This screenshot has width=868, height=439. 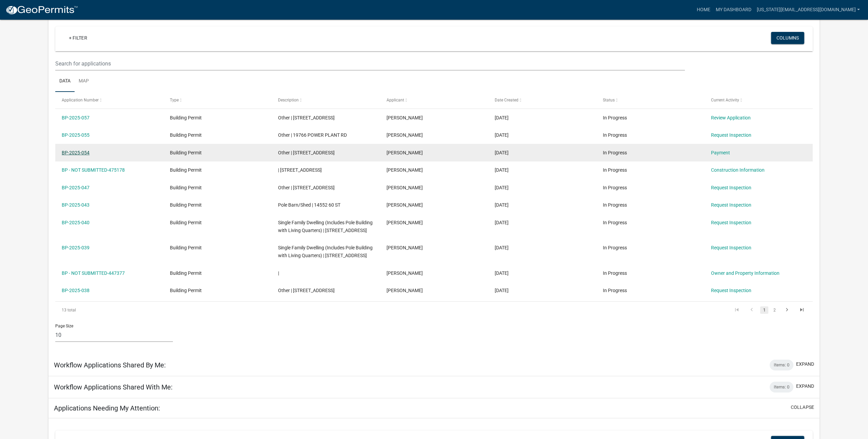 What do you see at coordinates (288, 100) in the screenshot?
I see `span: Description` at bounding box center [288, 100].